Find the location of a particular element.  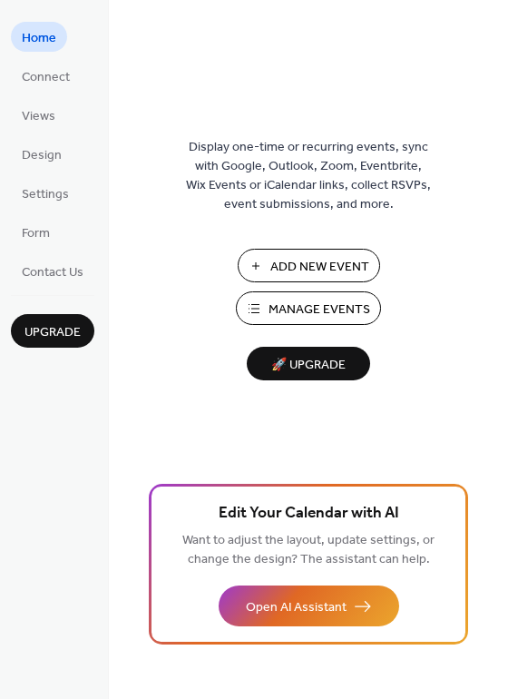

span: Add New Event is located at coordinates (319, 267).